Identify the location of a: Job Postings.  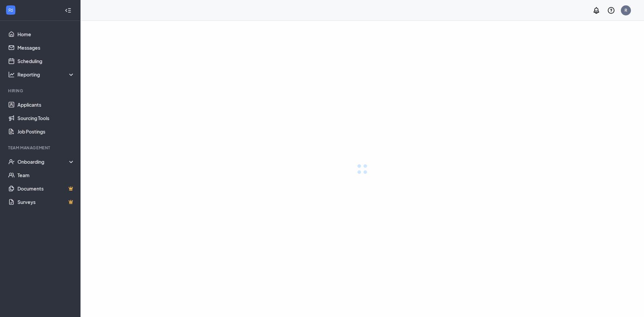
(46, 132).